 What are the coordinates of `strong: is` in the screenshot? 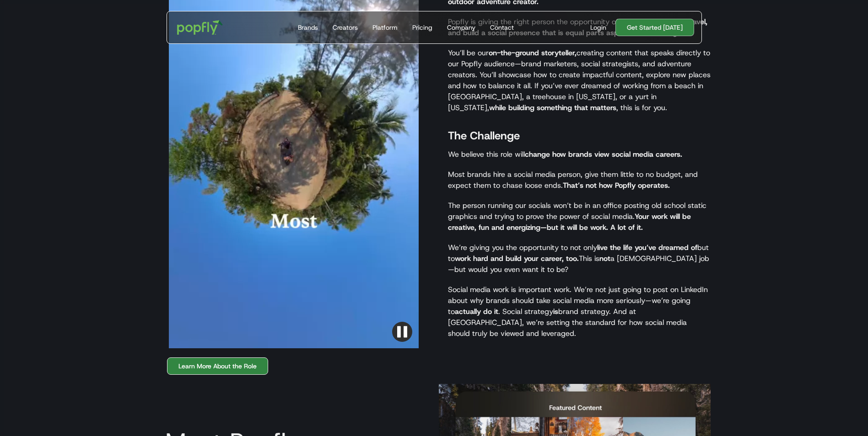 It's located at (555, 312).